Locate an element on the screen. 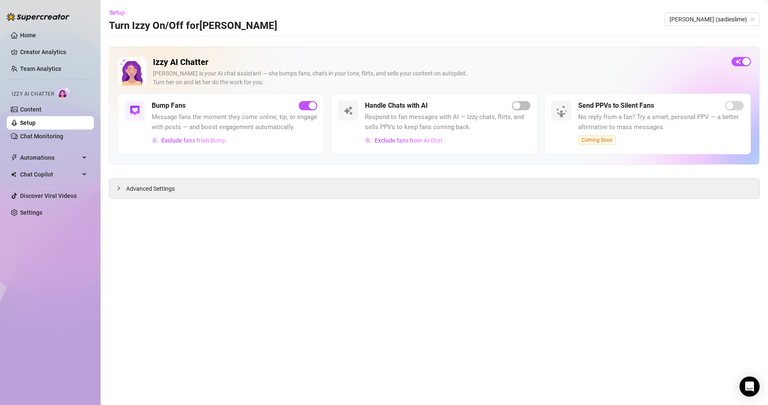 Image resolution: width=768 pixels, height=405 pixels. span: Setup is located at coordinates (117, 13).